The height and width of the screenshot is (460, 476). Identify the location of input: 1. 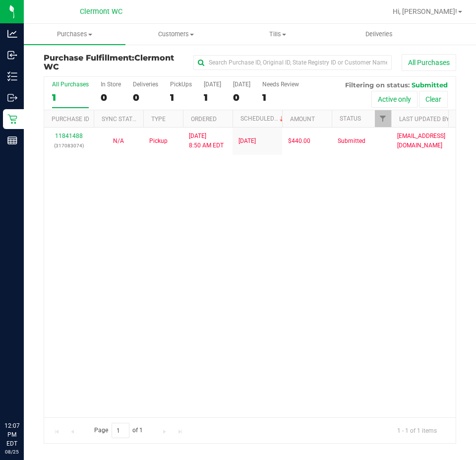
(120, 430).